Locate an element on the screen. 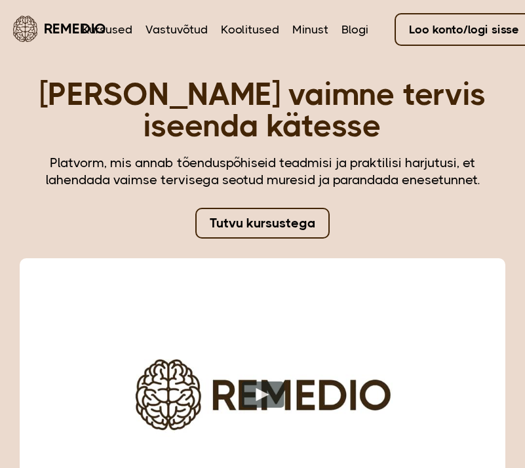  a: Minust is located at coordinates (310, 29).